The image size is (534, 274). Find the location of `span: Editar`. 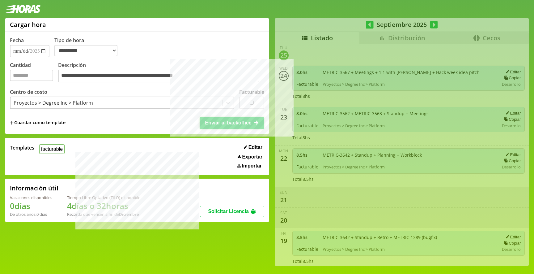

span: Editar is located at coordinates (255, 147).